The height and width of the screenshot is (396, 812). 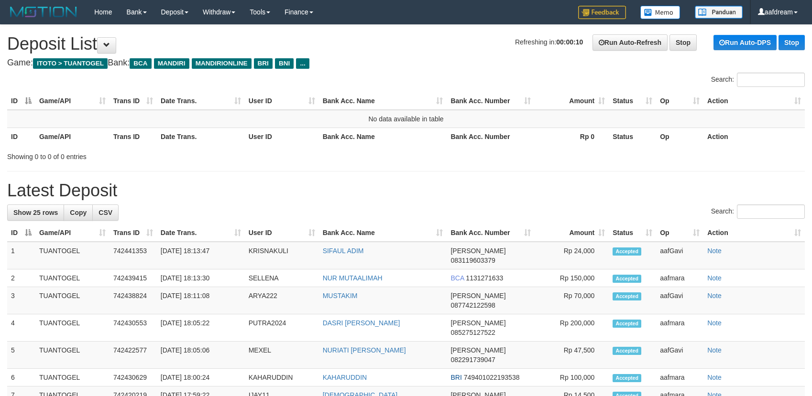 I want to click on th: ID, so click(x=21, y=136).